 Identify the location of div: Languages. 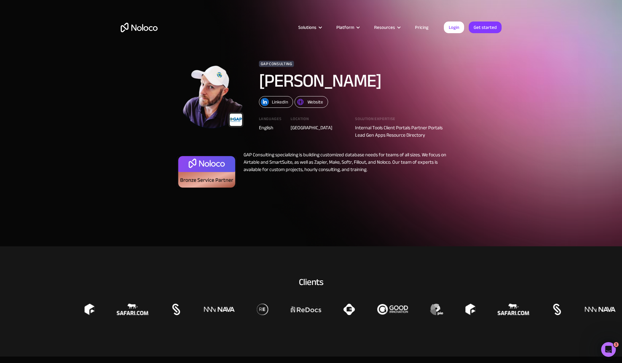
(270, 120).